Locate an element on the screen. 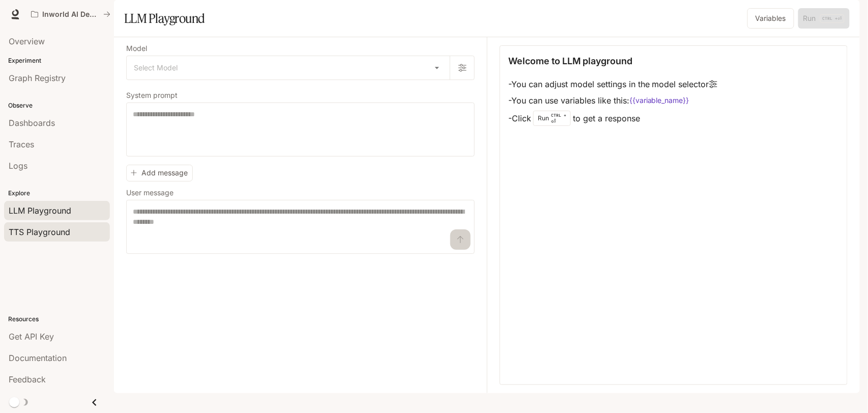  p: Welcome to LLM playground is located at coordinates (571, 61).